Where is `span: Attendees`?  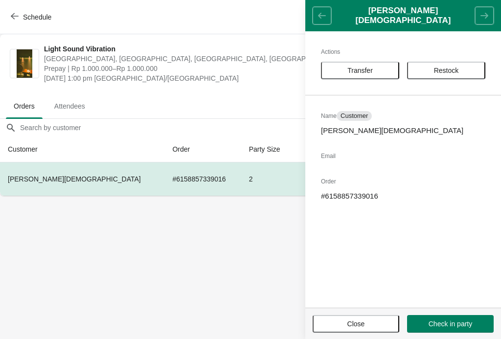
span: Attendees is located at coordinates (69, 106).